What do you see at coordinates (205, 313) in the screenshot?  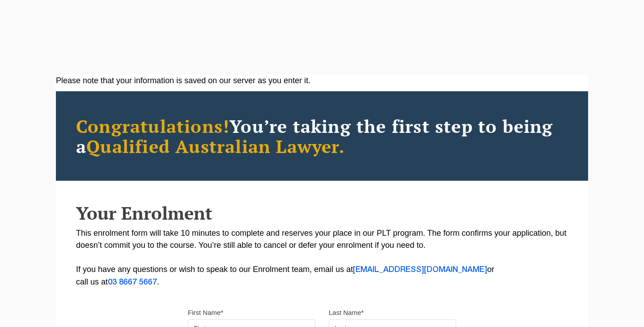 I see `label: First Name*` at bounding box center [205, 313].